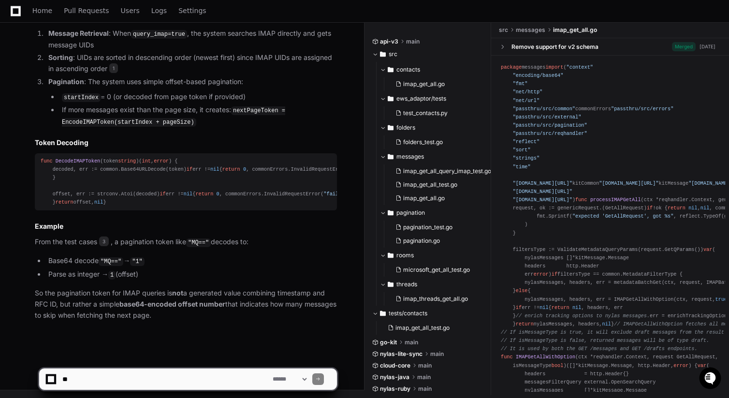 This screenshot has height=398, width=729. What do you see at coordinates (406, 128) in the screenshot?
I see `span: folders` at bounding box center [406, 128].